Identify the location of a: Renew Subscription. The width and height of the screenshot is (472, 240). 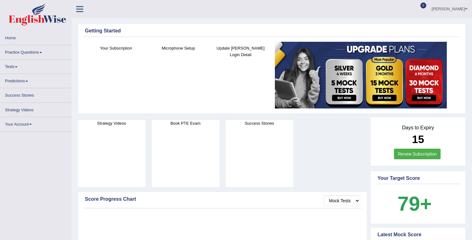
(417, 154).